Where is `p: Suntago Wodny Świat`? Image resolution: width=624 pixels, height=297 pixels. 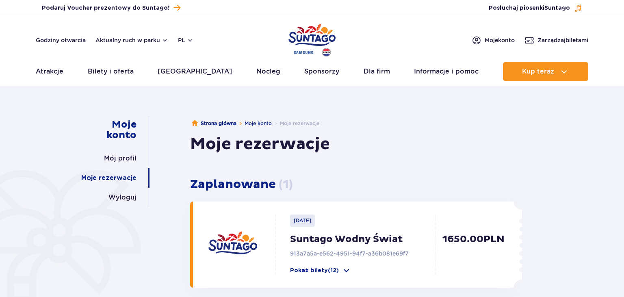 p: Suntago Wodny Świat is located at coordinates (365, 239).